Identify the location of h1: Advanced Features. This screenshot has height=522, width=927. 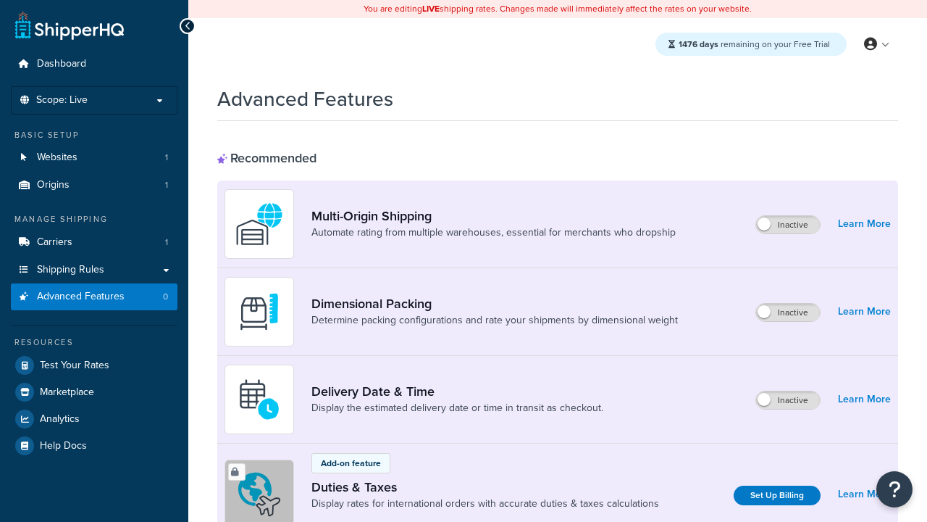
(305, 99).